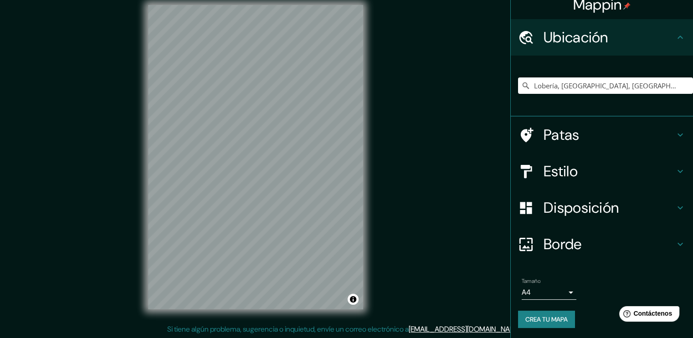 Image resolution: width=693 pixels, height=338 pixels. I want to click on img: pin-icon.png, so click(627, 6).